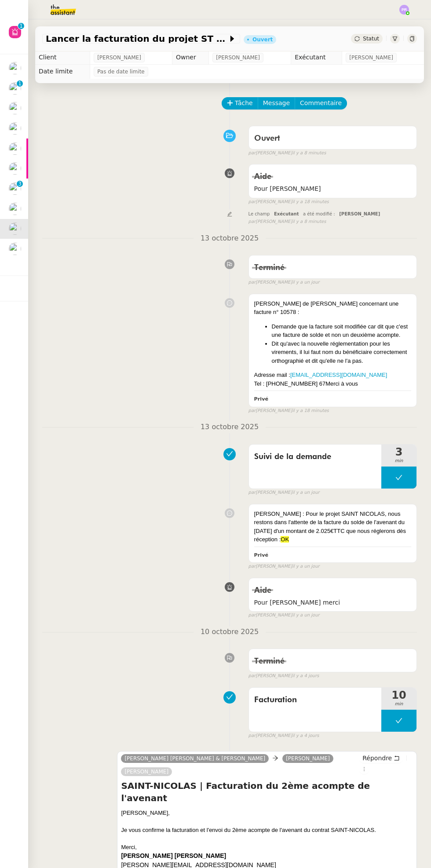 The width and height of the screenshot is (431, 868). I want to click on span: 3, so click(399, 452).